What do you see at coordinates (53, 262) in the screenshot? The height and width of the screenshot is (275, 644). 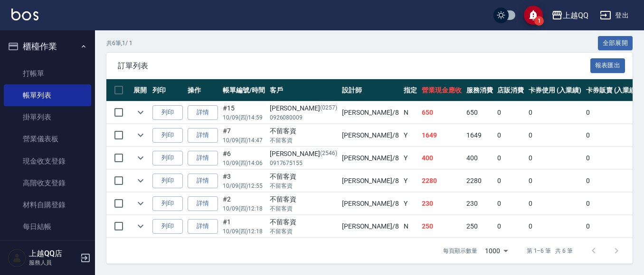 I see `p: 服務人員` at bounding box center [53, 262].